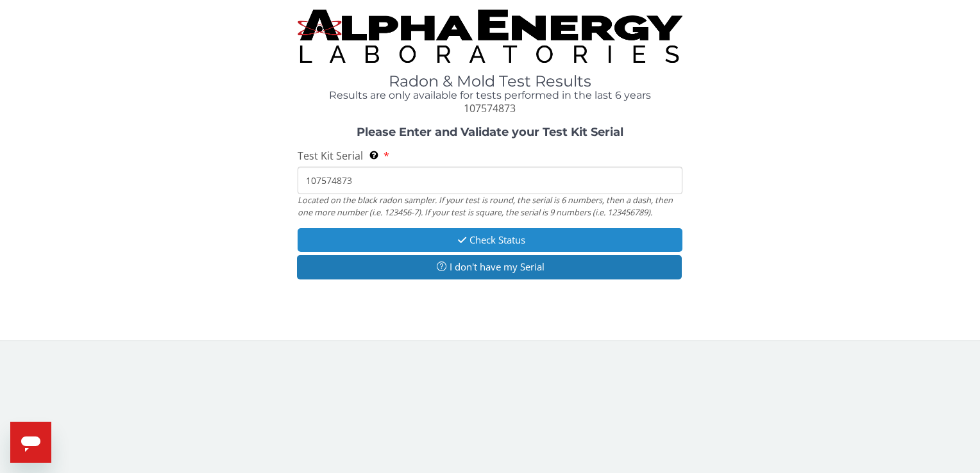  Describe the element at coordinates (489, 206) in the screenshot. I see `div: Located on the black radon sampler. If your test is round, the serial is 6 numbers, then a dash, ...` at that location.